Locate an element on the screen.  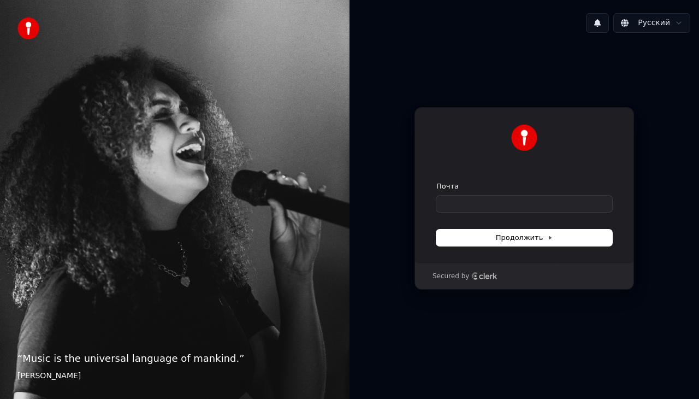
p: Secured by is located at coordinates (451, 276).